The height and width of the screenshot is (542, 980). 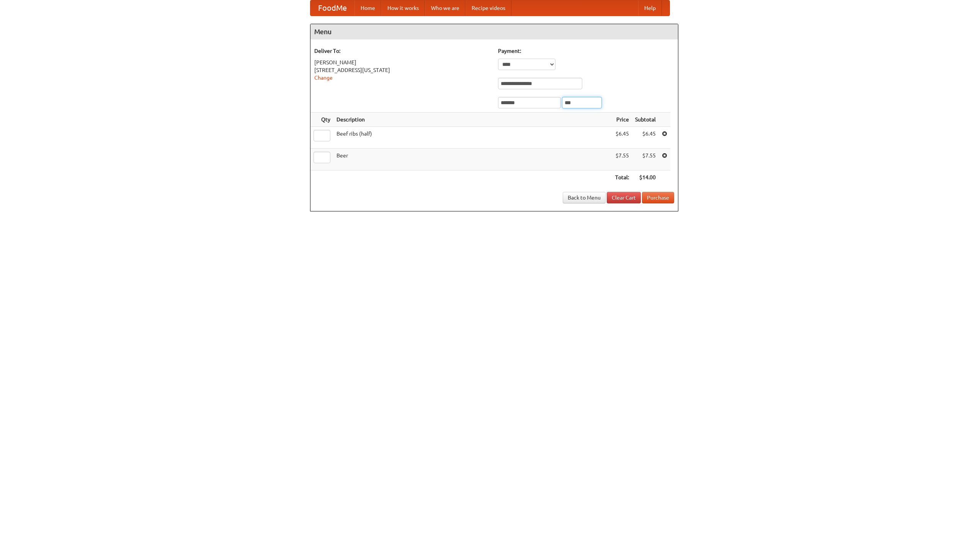 I want to click on a: Back to Menu, so click(x=585, y=198).